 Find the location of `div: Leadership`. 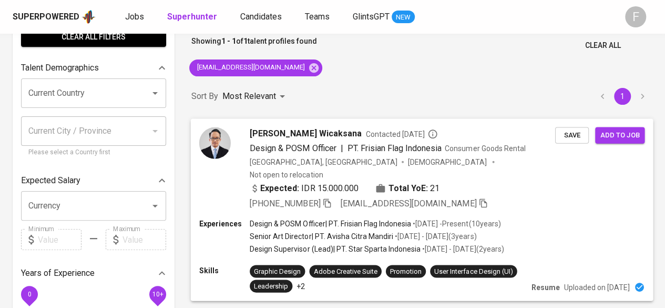

div: Leadership is located at coordinates (271, 286).